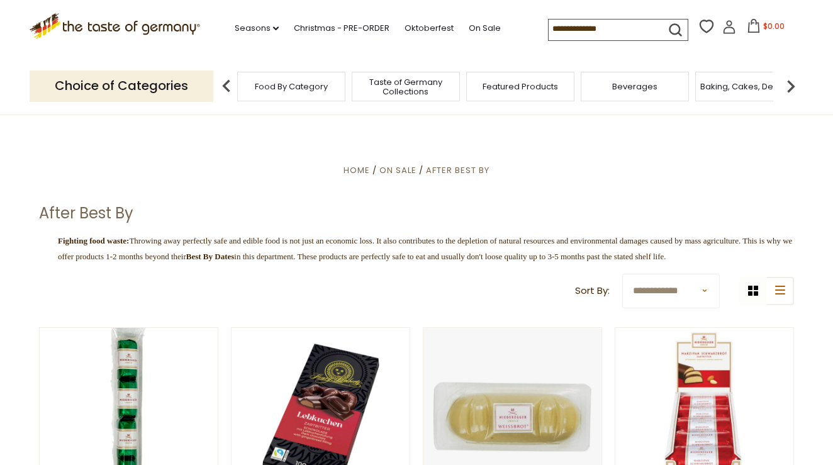 Image resolution: width=833 pixels, height=465 pixels. What do you see at coordinates (93, 240) in the screenshot?
I see `span: Fighting food waste:` at bounding box center [93, 240].